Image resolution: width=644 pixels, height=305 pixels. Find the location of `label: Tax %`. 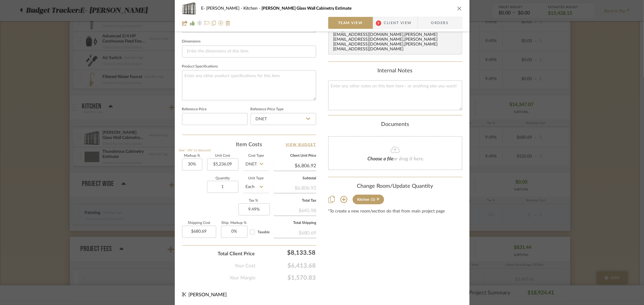

label: Tax % is located at coordinates (254, 201).